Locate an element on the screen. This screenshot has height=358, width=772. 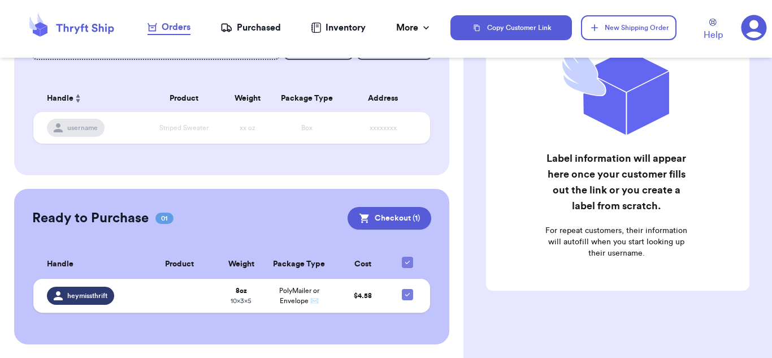
span: PolyMailer or Envelope ✉️ is located at coordinates (299, 295).